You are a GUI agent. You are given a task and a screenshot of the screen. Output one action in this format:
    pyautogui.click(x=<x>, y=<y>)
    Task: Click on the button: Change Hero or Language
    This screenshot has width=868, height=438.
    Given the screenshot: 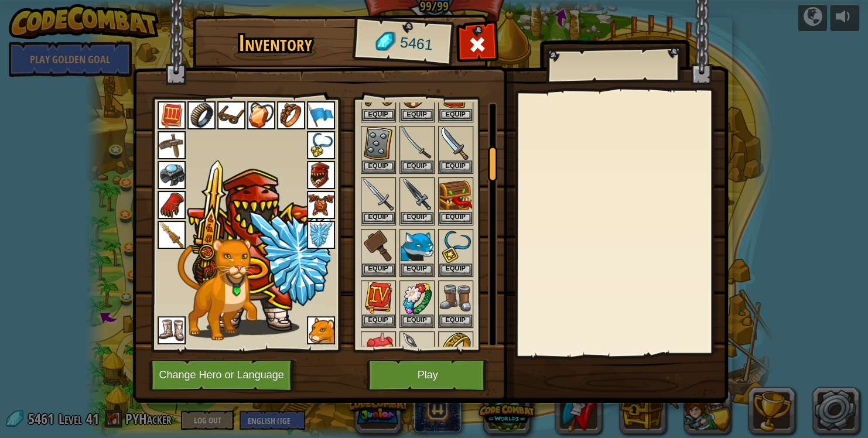 What is the action you would take?
    pyautogui.click(x=223, y=375)
    